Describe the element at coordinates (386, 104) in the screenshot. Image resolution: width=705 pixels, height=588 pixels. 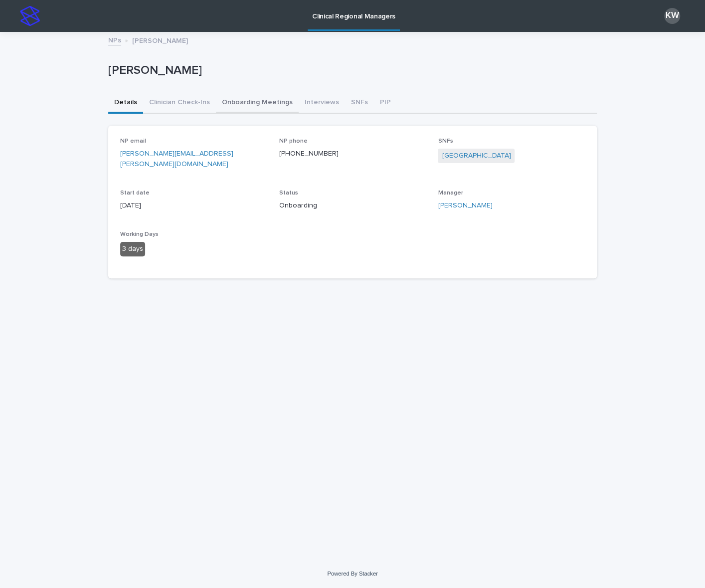
I see `button: PIP` at that location.